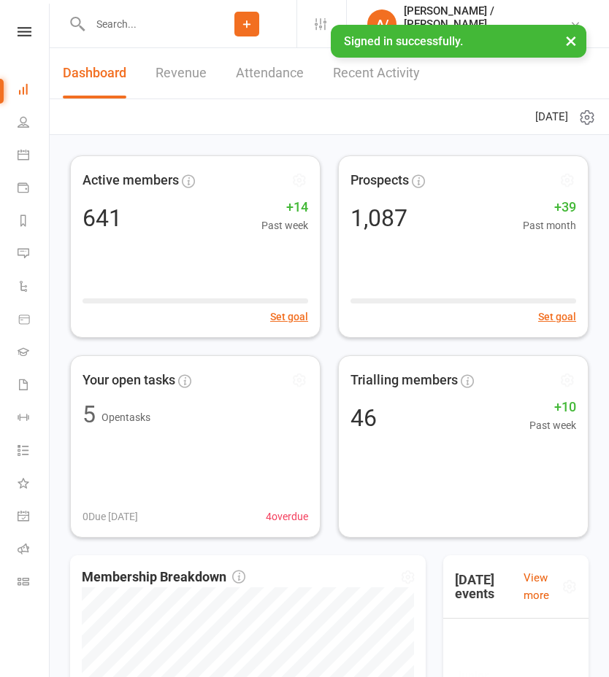 The height and width of the screenshot is (677, 609). I want to click on div: 46, so click(363, 418).